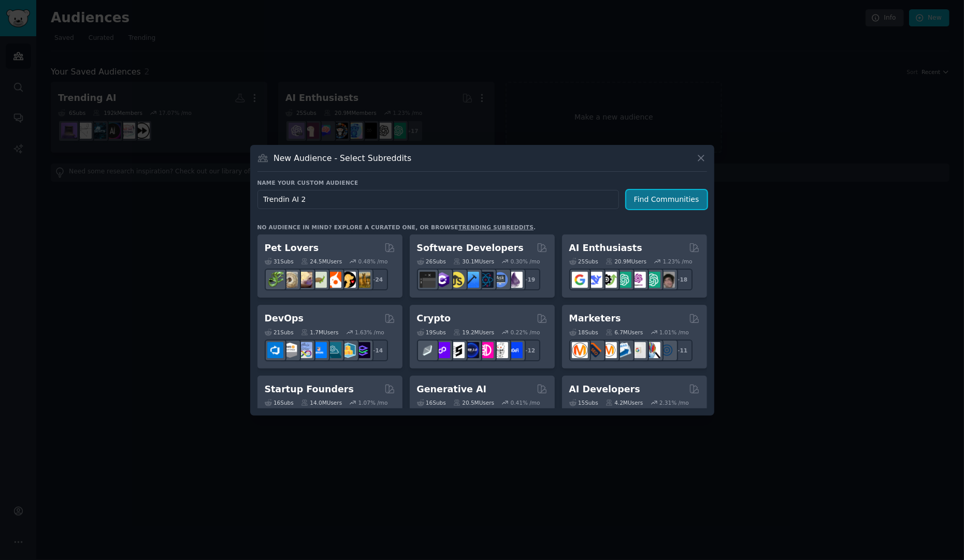 This screenshot has width=964, height=560. Describe the element at coordinates (677, 261) in the screenshot. I see `div: 1.23 % /mo` at that location.